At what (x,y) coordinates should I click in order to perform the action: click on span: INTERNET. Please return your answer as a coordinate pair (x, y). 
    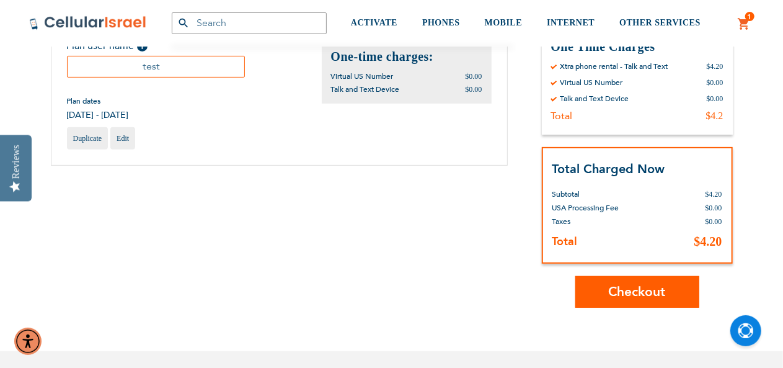
    Looking at the image, I should click on (570, 22).